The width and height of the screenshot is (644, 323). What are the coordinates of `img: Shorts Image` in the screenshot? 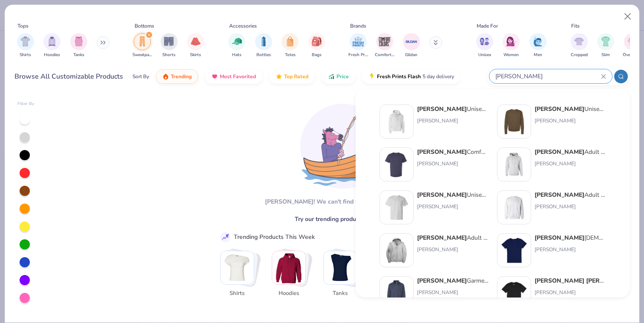 It's located at (168, 41).